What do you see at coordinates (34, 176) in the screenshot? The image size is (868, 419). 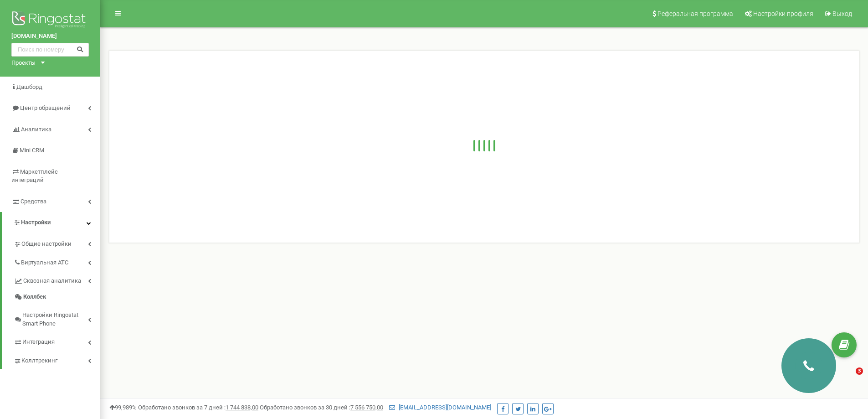 I see `span: Маркетплейс интеграций` at bounding box center [34, 176].